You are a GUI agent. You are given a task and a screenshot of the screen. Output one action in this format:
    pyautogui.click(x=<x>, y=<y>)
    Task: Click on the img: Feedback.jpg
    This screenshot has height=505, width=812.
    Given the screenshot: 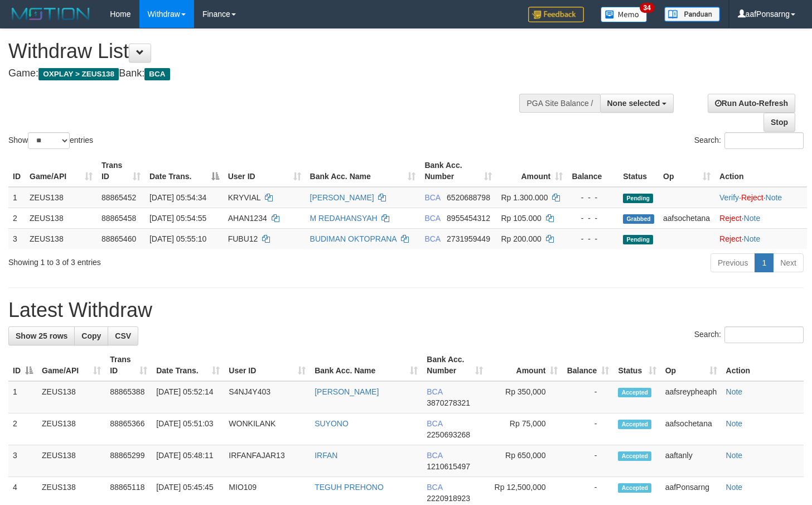 What is the action you would take?
    pyautogui.click(x=556, y=14)
    